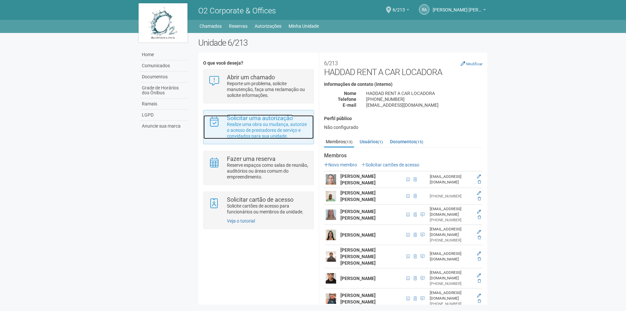 The width and height of the screenshot is (626, 311). What do you see at coordinates (404, 118) in the screenshot?
I see `h4: Perfil público` at bounding box center [404, 118].